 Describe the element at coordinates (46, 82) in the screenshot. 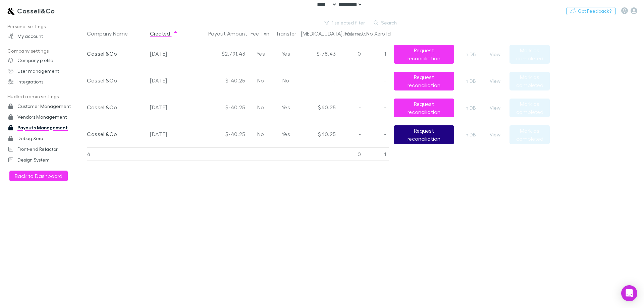

I see `a: Integrations` at that location.